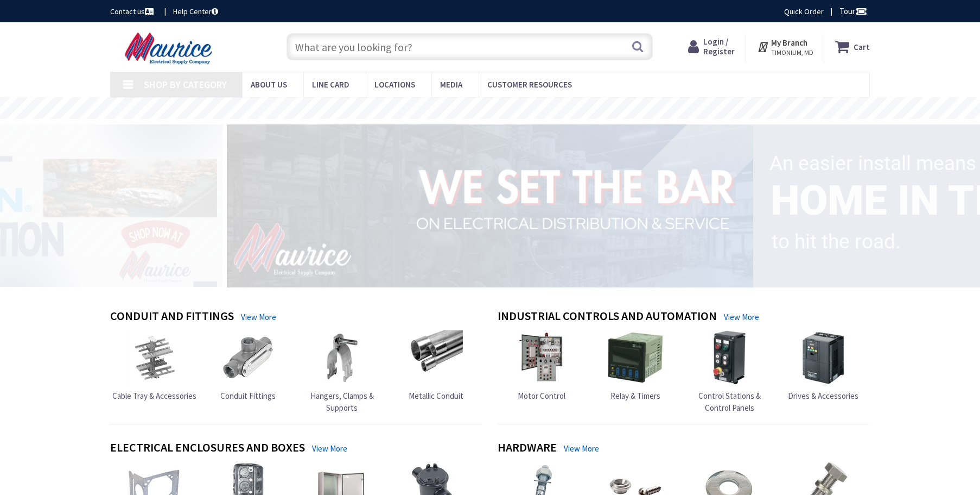 This screenshot has width=980, height=495. Describe the element at coordinates (542, 358) in the screenshot. I see `img: Motor Control` at that location.